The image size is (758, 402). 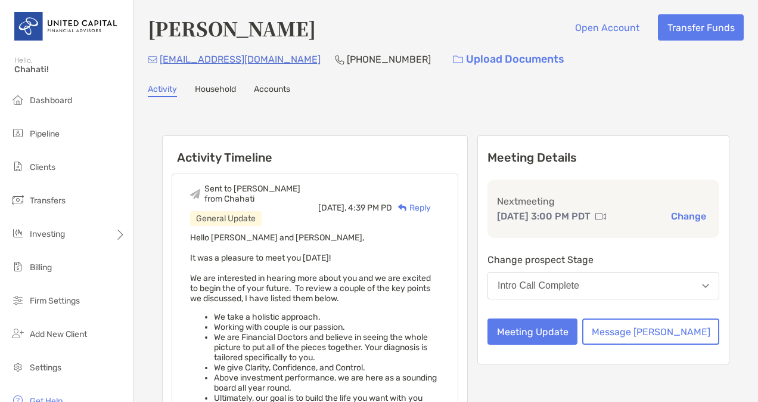 What do you see at coordinates (688, 216) in the screenshot?
I see `button: Change` at bounding box center [688, 216].